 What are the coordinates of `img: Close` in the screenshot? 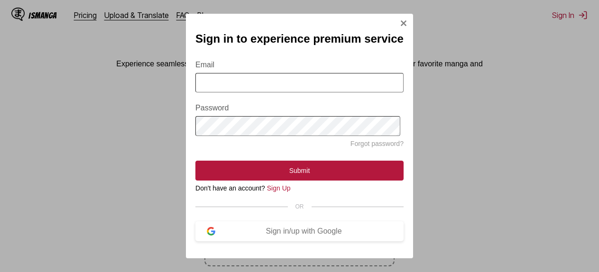 It's located at (404, 23).